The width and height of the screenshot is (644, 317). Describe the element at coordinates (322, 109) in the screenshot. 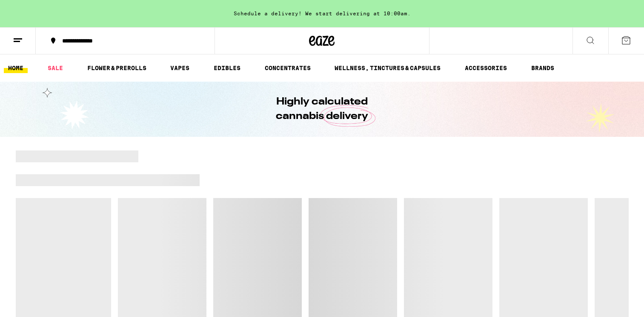

I see `h1: Highly calculated cannabis delivery` at that location.